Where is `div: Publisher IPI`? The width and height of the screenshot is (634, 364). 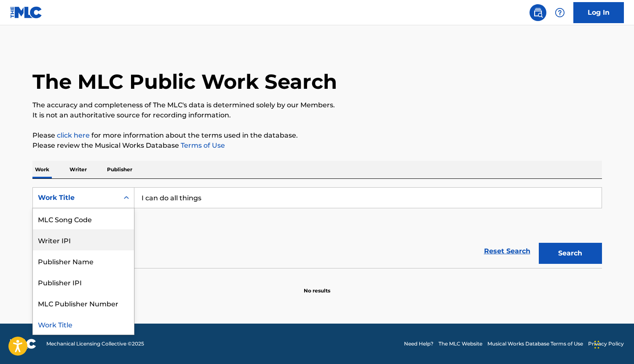 div: Publisher IPI is located at coordinates (83, 282).